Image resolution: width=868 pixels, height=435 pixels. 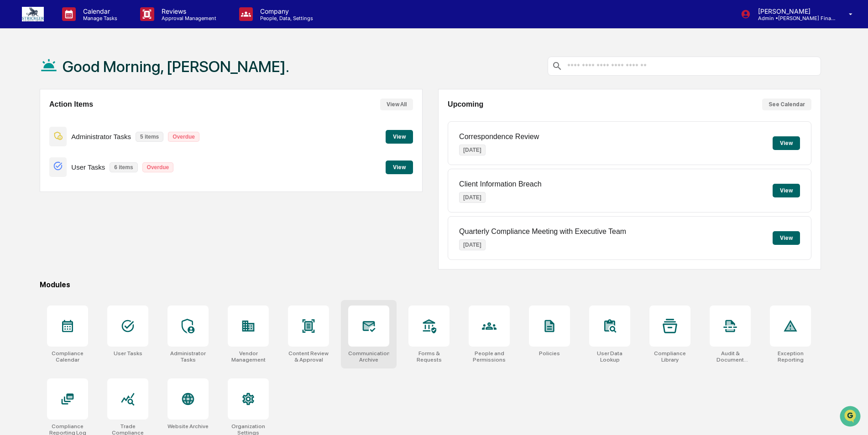 I want to click on p: Client Information Breach, so click(x=500, y=184).